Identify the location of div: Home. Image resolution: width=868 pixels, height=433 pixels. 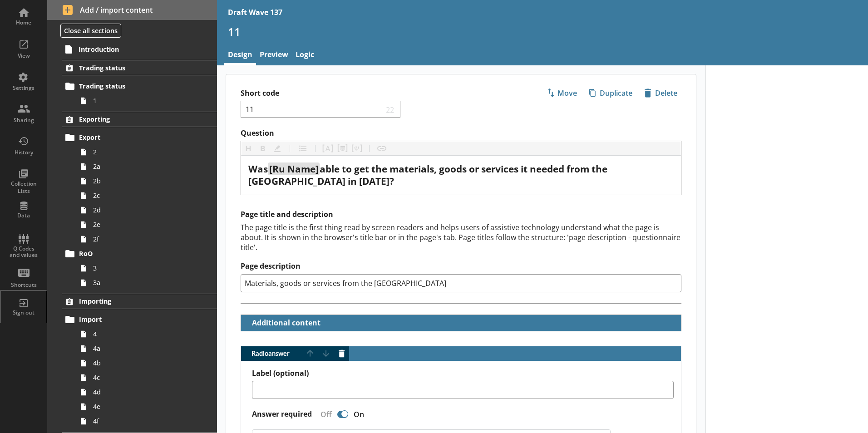
(24, 23).